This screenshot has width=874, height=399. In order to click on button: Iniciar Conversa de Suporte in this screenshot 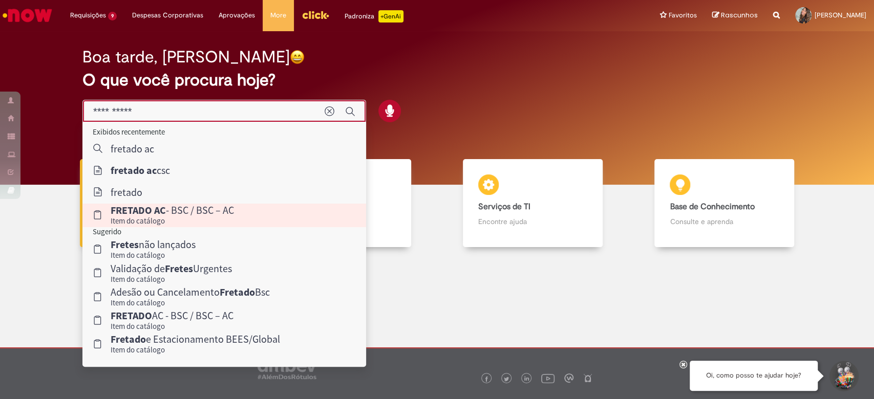, I will do `click(843, 376)`.